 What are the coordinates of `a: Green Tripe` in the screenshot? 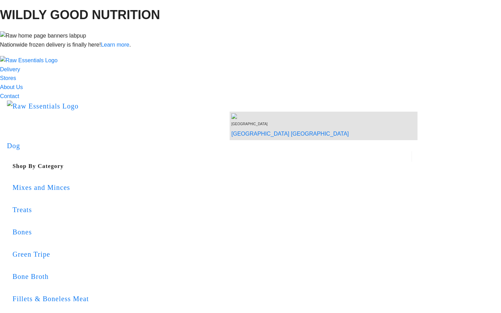 It's located at (212, 255).